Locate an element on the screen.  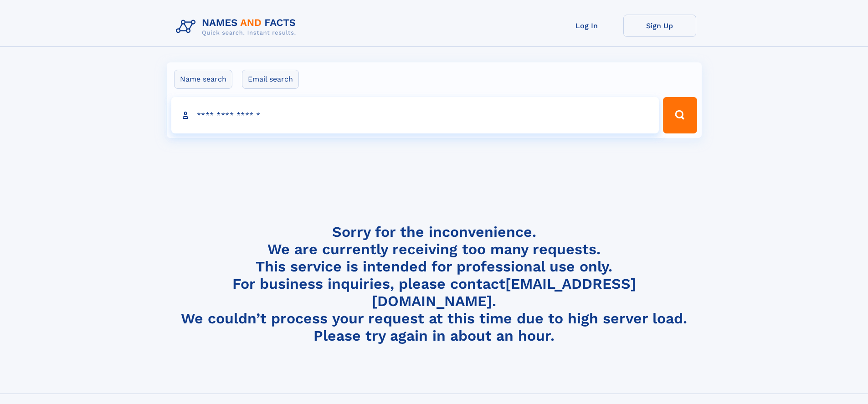
button: Search Button is located at coordinates (680, 115).